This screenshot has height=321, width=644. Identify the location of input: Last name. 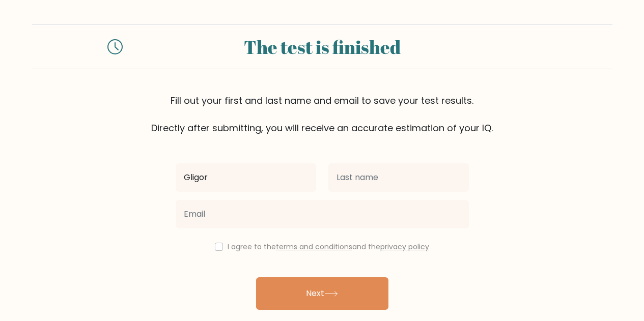
(398, 178).